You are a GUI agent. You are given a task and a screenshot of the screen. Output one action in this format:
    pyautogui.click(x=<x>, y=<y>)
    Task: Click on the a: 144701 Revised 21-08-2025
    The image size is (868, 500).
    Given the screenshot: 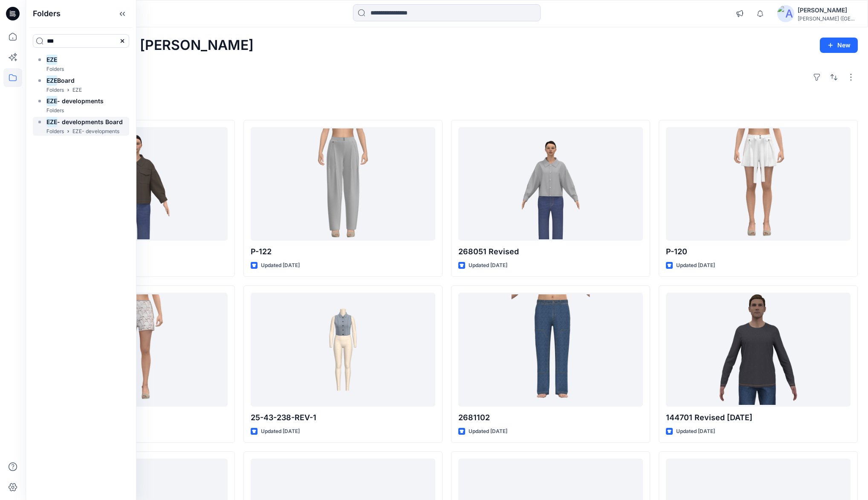 What is the action you would take?
    pyautogui.click(x=758, y=349)
    